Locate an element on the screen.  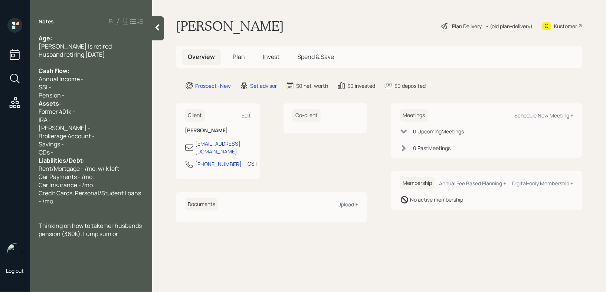
span: Rent/Mortgage - /mo. w/ k left is located at coordinates (79, 169).